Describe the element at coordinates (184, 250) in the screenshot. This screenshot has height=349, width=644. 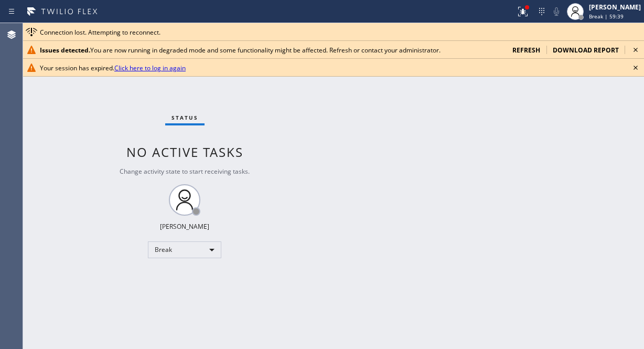
I see `div: Break` at that location.